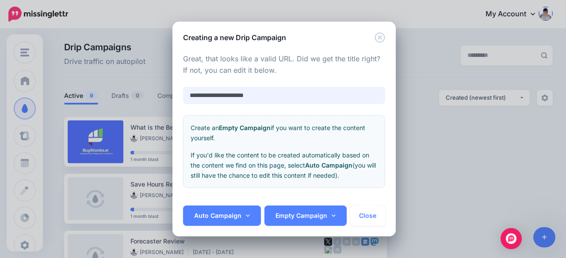 This screenshot has height=258, width=566. Describe the element at coordinates (305, 216) in the screenshot. I see `a: Empty Campaign` at that location.